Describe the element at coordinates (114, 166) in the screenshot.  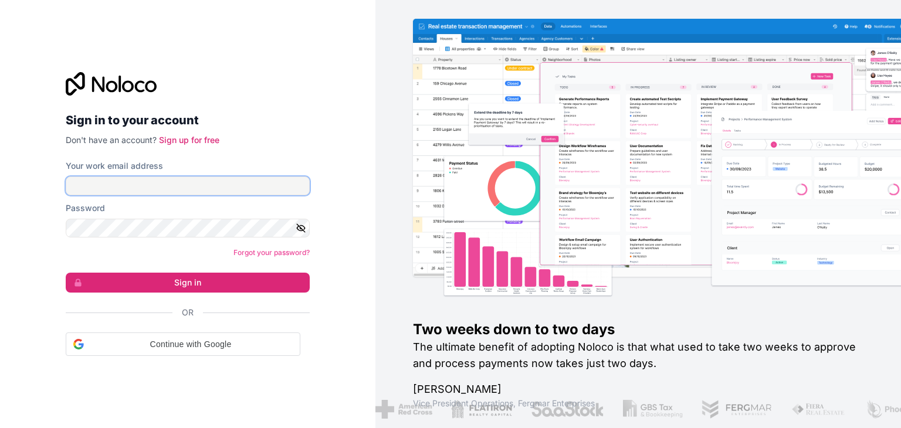
I see `label: Your work email address` at that location.